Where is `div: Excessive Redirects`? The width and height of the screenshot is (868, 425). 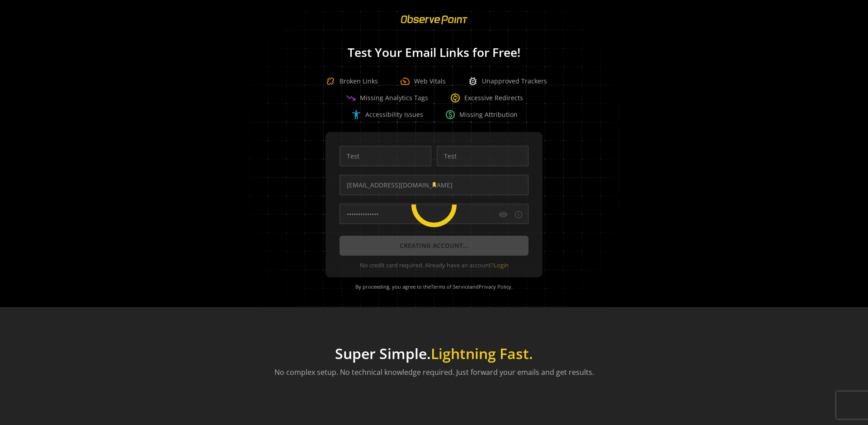 div: Excessive Redirects is located at coordinates (487, 98).